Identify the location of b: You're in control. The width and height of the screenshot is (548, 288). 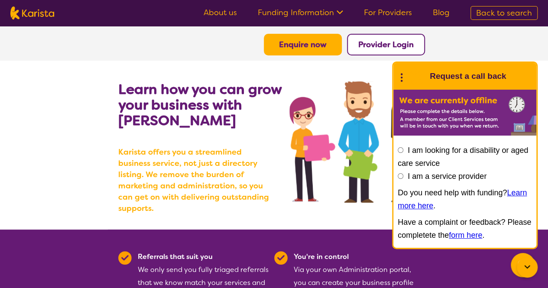
(321, 257).